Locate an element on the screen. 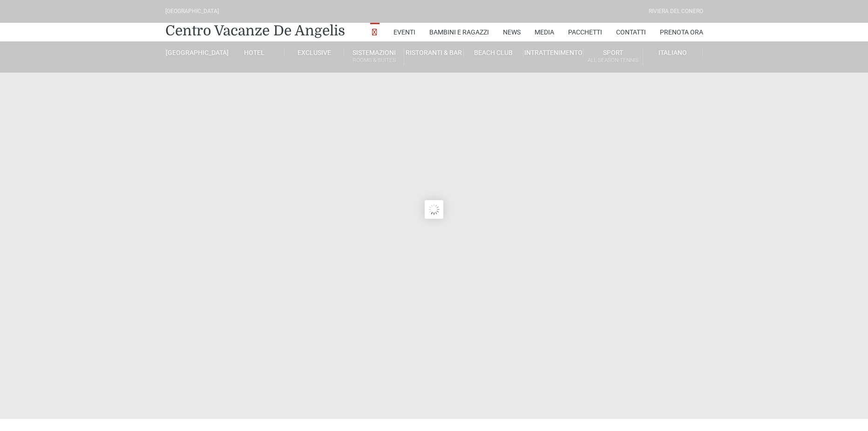 The image size is (868, 431). a: Pacchetti is located at coordinates (584, 32).